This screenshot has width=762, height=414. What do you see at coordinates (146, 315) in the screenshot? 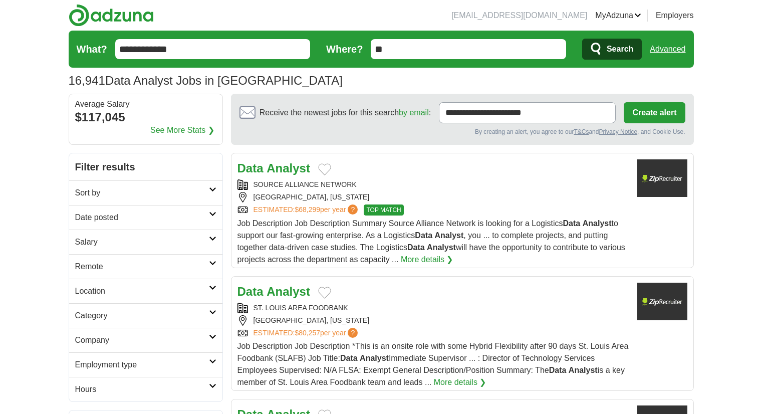
I see `a: Category` at bounding box center [146, 315].